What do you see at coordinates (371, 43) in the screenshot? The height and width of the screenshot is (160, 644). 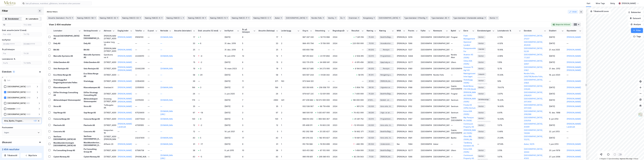 I see `span: 70.100` at bounding box center [371, 43].